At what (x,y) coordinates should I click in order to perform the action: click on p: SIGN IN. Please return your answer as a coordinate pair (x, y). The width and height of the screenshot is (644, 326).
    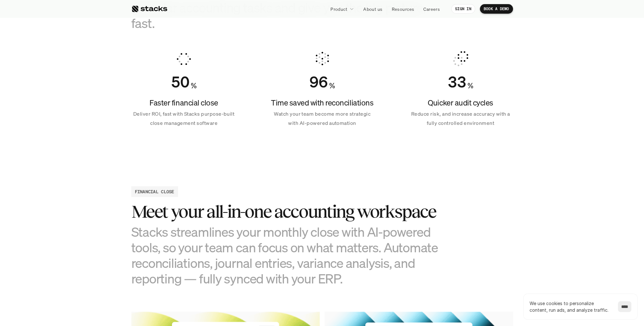
    Looking at the image, I should click on (463, 9).